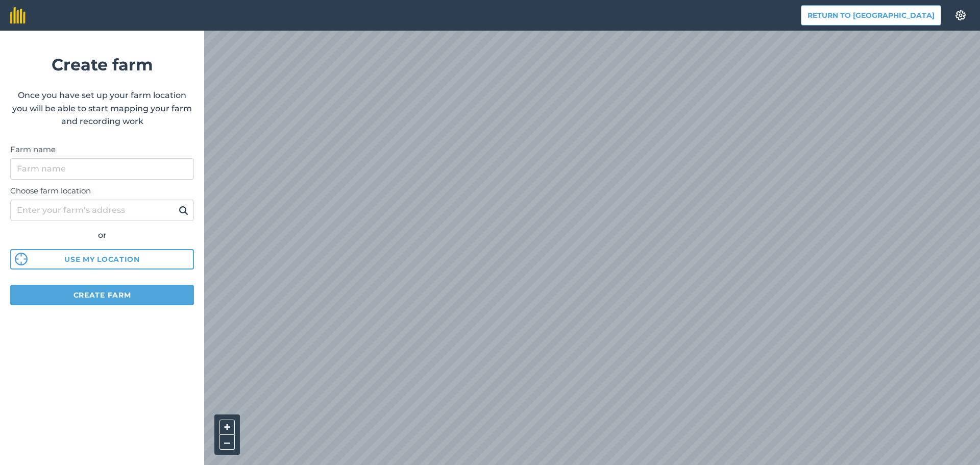 This screenshot has width=980, height=465. Describe the element at coordinates (960, 15) in the screenshot. I see `img: A cog icon` at that location.